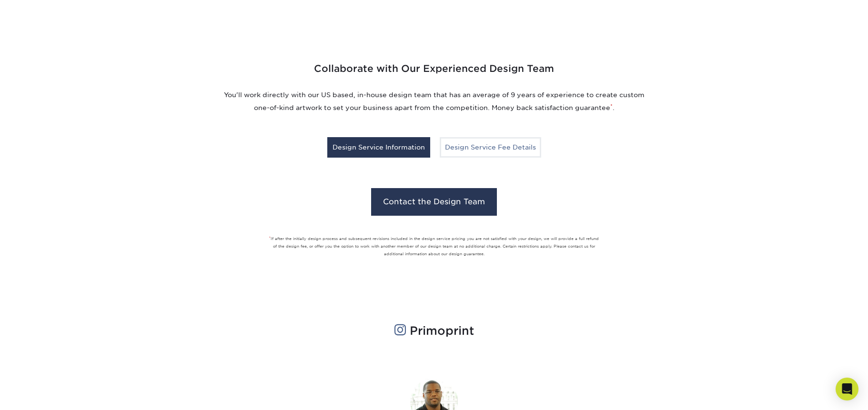 The height and width of the screenshot is (410, 868). I want to click on a: Design Service Fee Details, so click(490, 147).